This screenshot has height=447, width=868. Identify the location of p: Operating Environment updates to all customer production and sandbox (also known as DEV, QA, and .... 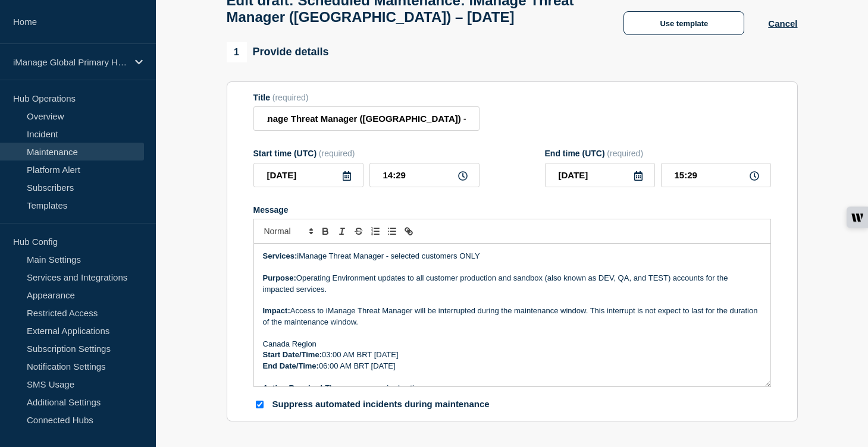
(512, 283).